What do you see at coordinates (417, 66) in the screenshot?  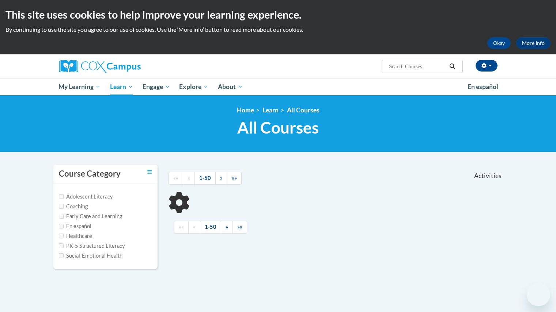 I see `input: Search Courses` at bounding box center [417, 66].